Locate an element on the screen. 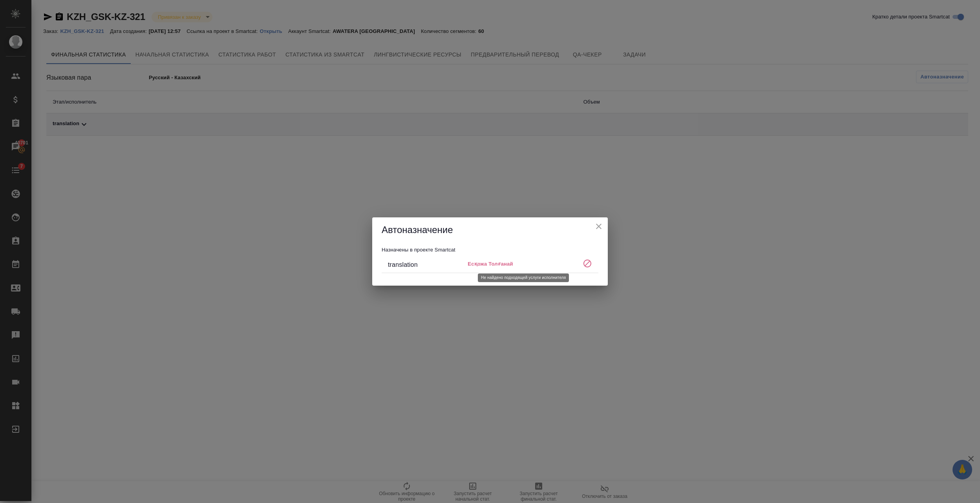 The width and height of the screenshot is (980, 503). p: Назначены в проекте Smartcat is located at coordinates (490, 250).